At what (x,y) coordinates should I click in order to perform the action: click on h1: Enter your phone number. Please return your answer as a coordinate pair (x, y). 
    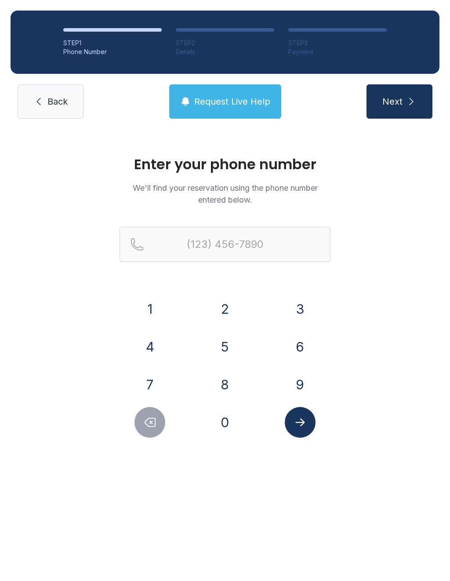
    Looking at the image, I should click on (225, 164).